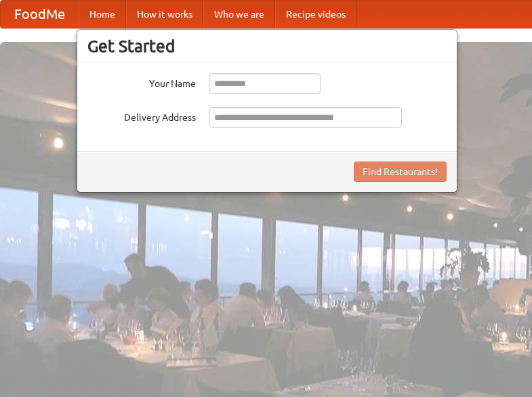 This screenshot has height=397, width=532. What do you see at coordinates (39, 14) in the screenshot?
I see `a: FoodMe` at bounding box center [39, 14].